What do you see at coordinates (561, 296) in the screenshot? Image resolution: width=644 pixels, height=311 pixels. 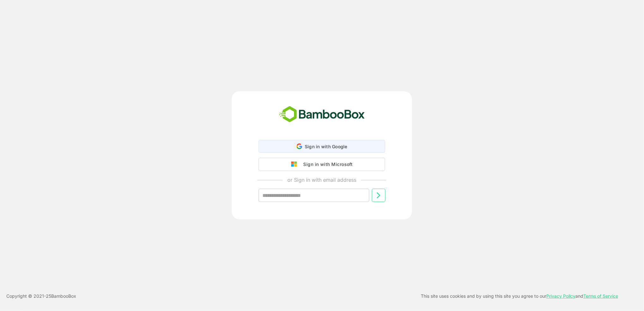 I see `a: Privacy Policy` at bounding box center [561, 296].